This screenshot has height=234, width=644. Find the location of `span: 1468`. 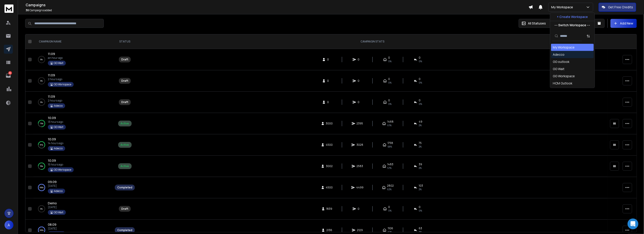

span: 1468 is located at coordinates (390, 122).